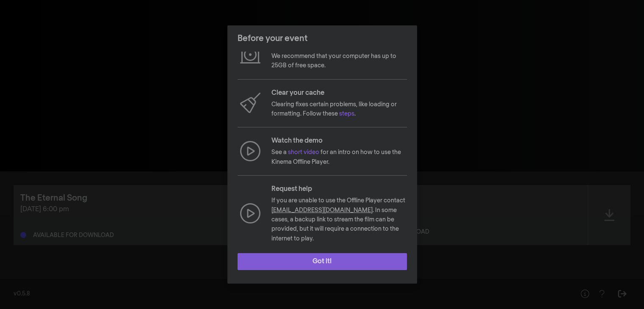 The width and height of the screenshot is (644, 309). What do you see at coordinates (339, 157) in the screenshot?
I see `p: See a for an intro on how to use the Kinema Offline Player.` at bounding box center [339, 157].